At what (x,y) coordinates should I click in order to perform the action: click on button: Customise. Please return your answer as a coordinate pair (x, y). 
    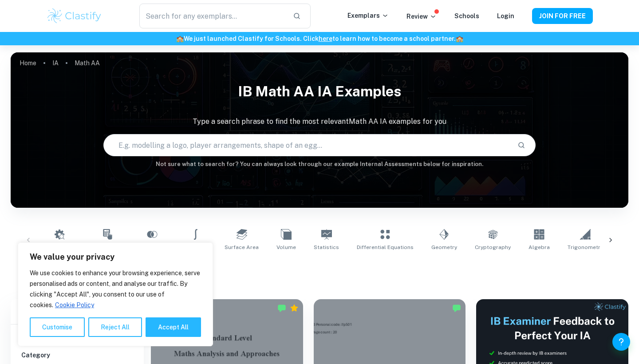
    Looking at the image, I should click on (57, 327).